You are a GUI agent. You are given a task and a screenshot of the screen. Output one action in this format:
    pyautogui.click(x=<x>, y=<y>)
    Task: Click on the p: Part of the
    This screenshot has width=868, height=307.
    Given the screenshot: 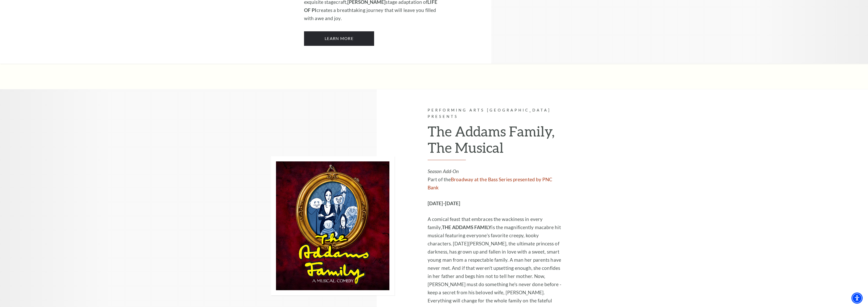 What is the action you would take?
    pyautogui.click(x=495, y=180)
    